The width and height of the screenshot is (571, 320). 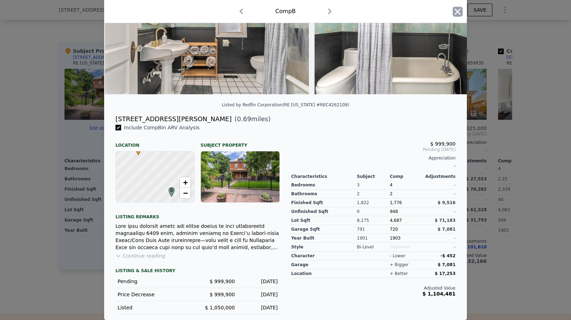 I want to click on div: character, so click(x=324, y=256).